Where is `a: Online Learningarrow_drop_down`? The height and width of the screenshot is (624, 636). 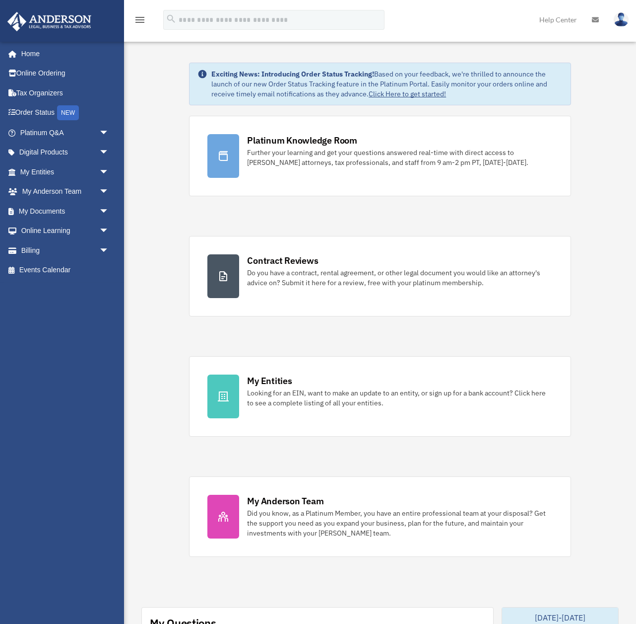
a: Online Learningarrow_drop_down is located at coordinates (66, 231).